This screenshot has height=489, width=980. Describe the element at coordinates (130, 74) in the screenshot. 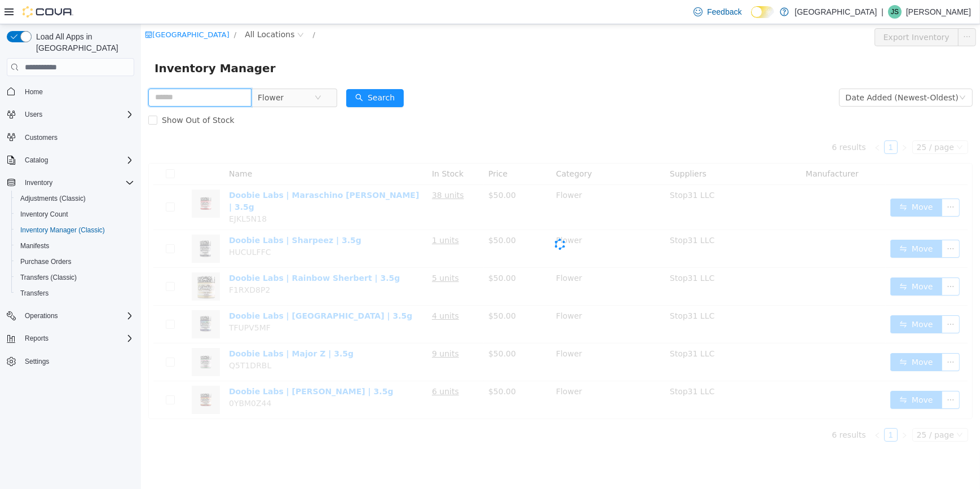

I see `span: Flower` at that location.